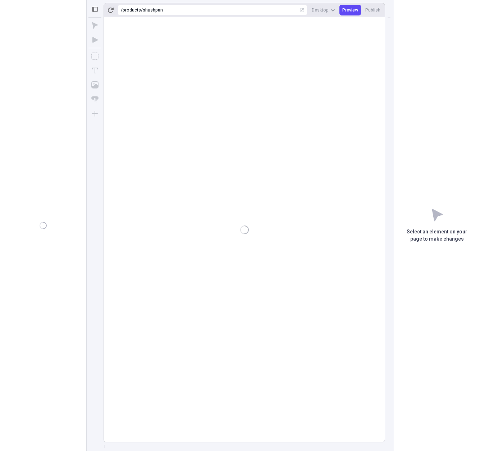 The height and width of the screenshot is (451, 480). I want to click on button: Button, so click(95, 99).